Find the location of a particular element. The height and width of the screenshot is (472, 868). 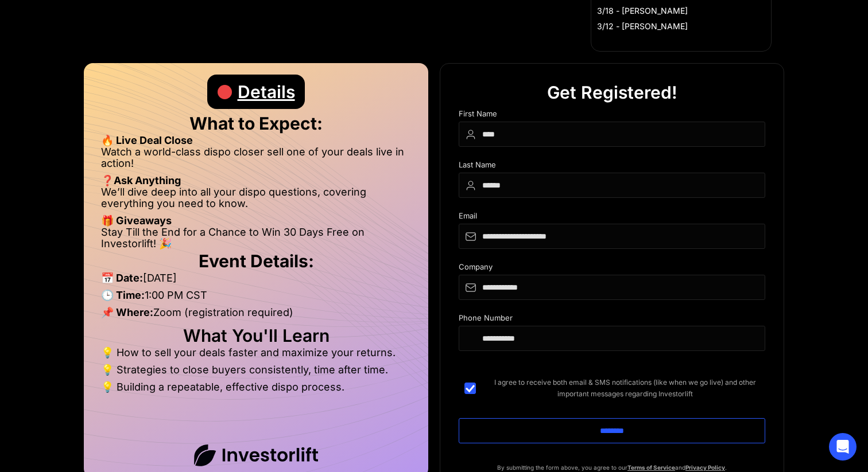

div: Last Name is located at coordinates (612, 167).